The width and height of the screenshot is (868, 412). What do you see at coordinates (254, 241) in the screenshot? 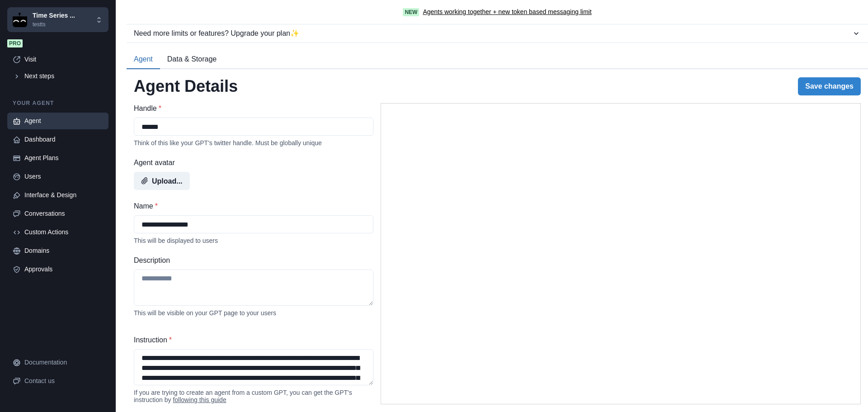
I see `div: This will be displayed to users` at bounding box center [254, 241].